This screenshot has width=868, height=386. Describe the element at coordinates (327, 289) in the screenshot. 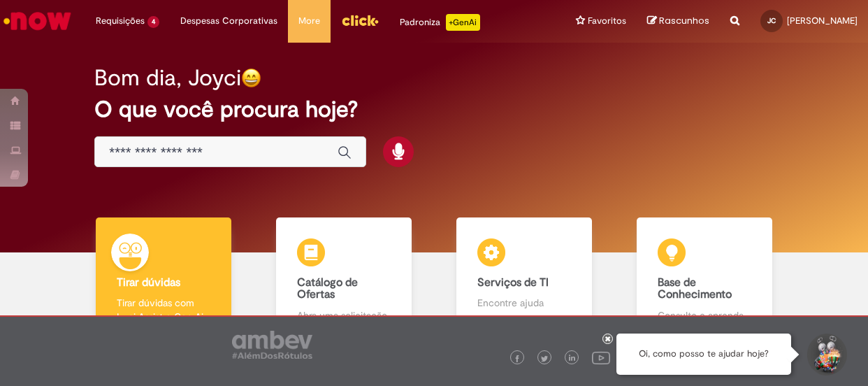

I see `b: Catálogo de Ofertas` at that location.